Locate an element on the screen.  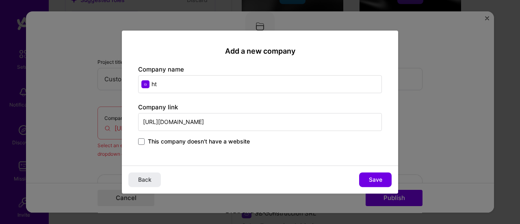
input: Enter name is located at coordinates (260, 84).